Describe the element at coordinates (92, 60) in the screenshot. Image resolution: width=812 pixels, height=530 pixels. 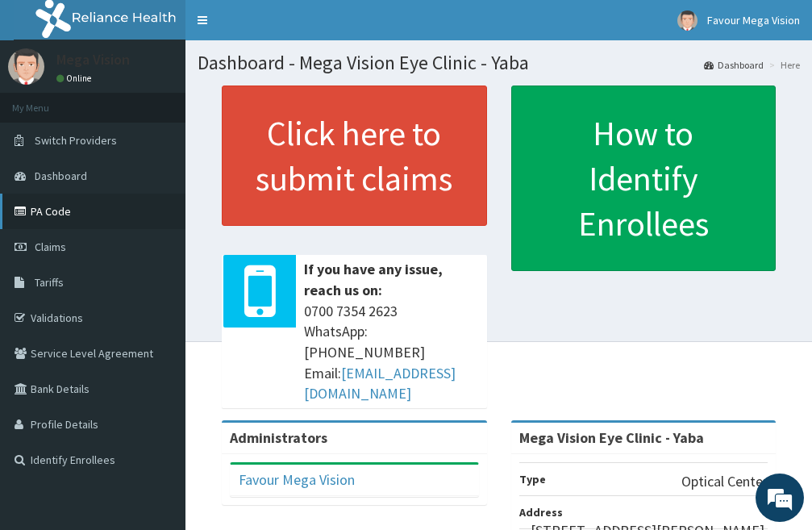
I see `p: Mega Vision` at that location.